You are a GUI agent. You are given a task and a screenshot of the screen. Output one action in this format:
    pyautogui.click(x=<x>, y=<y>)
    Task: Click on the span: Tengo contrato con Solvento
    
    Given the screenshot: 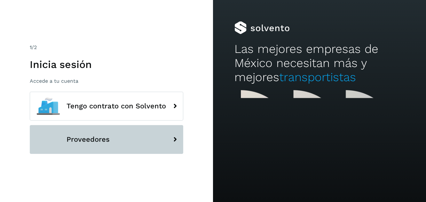 What is the action you would take?
    pyautogui.click(x=116, y=106)
    